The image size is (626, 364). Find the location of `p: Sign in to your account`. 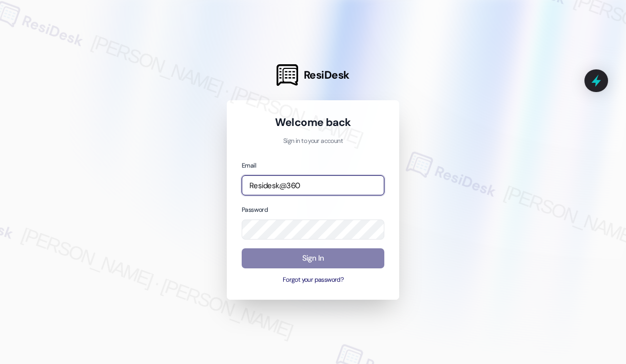

p: Sign in to your account is located at coordinates (313, 141).